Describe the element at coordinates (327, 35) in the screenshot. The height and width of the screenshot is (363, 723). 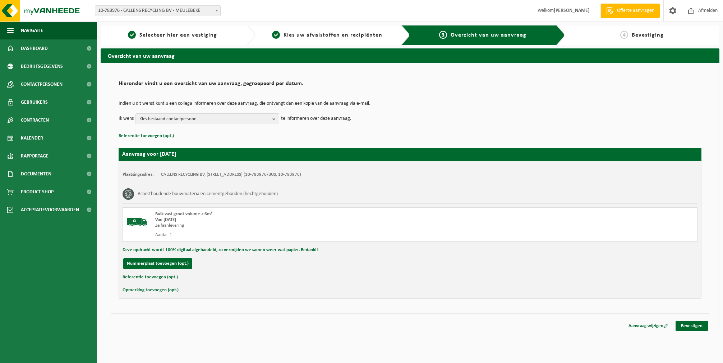
I see `a: 2Kies uw afvalstoffen en recipiënten` at that location.